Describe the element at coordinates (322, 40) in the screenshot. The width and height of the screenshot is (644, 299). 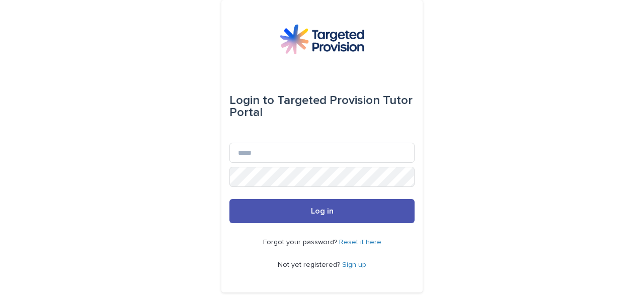
I see `img: M5nRWzHhSzIhMunXDL62` at that location.